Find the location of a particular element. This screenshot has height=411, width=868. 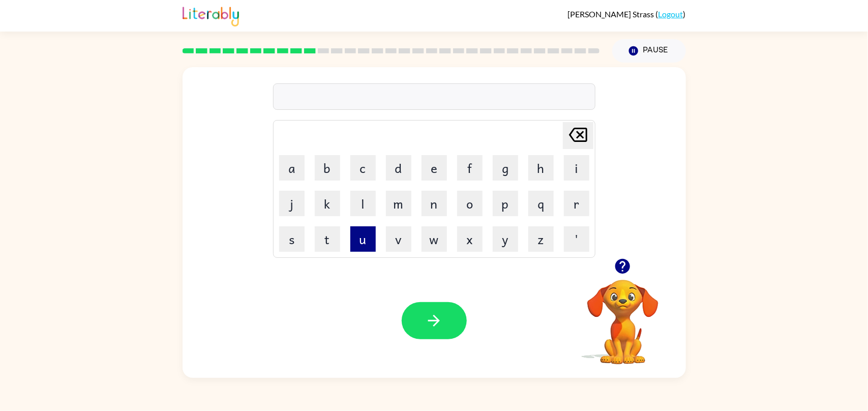

button: b is located at coordinates (328, 168).